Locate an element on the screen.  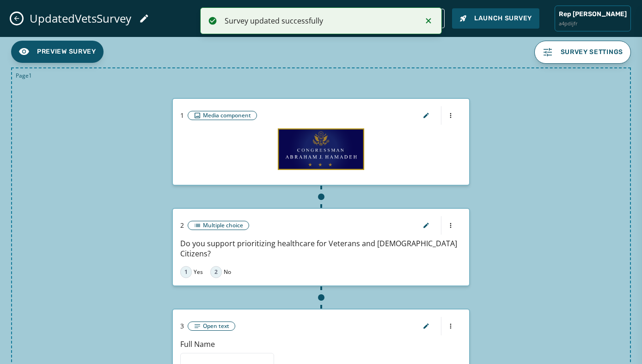
div: Add component after component 1 is located at coordinates (321, 197).